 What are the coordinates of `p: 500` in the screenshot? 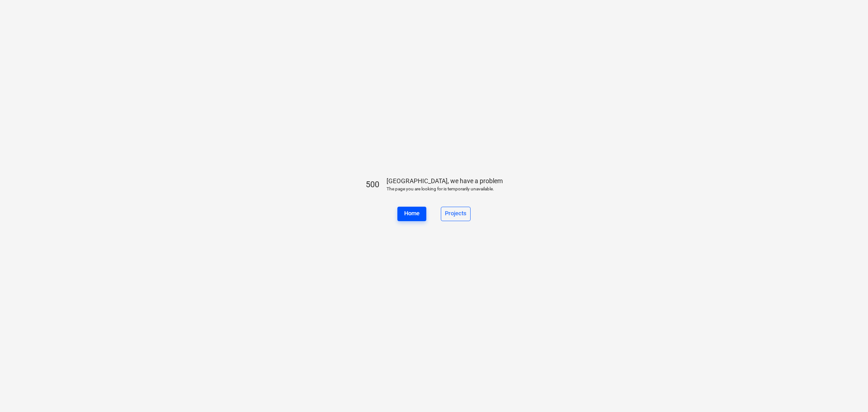 It's located at (372, 184).